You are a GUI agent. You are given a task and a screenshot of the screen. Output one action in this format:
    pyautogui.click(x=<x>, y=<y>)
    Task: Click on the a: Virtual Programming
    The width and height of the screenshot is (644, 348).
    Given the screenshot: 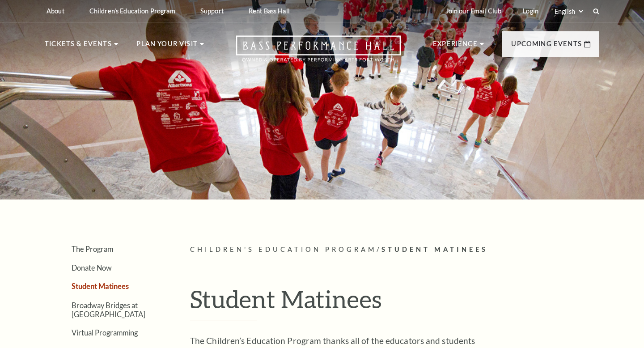 What is the action you would take?
    pyautogui.click(x=105, y=332)
    